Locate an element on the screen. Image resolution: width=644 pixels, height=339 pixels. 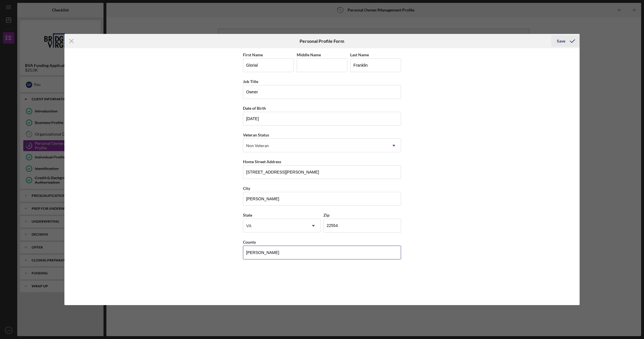
label: Middle Name is located at coordinates (309, 55).